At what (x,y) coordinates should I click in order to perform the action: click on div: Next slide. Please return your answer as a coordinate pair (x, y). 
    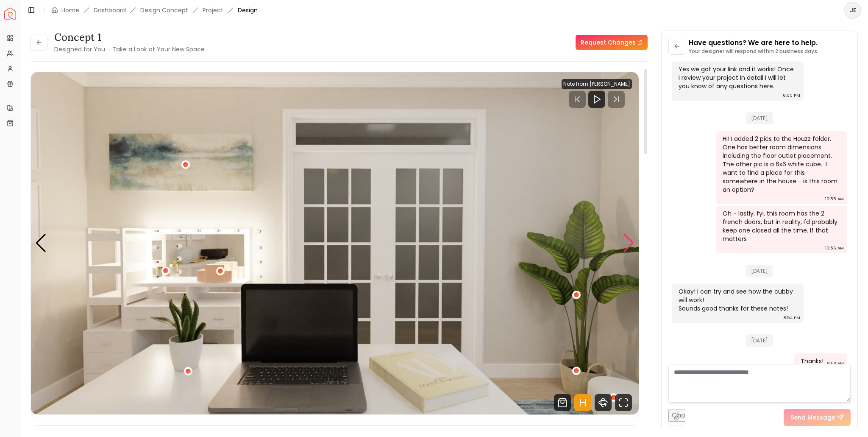
    Looking at the image, I should click on (628, 243).